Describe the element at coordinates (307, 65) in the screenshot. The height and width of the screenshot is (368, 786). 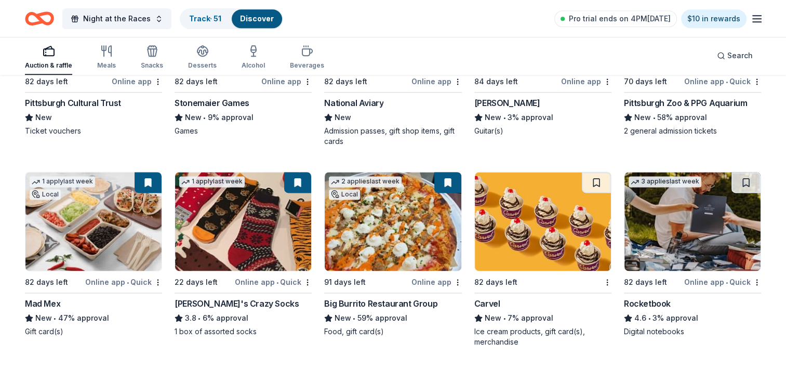
I see `div: Beverages` at that location.